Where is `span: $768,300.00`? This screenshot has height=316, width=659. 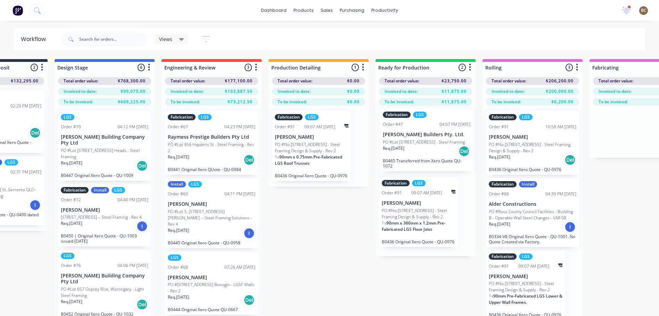 span: $768,300.00 is located at coordinates (132, 81).